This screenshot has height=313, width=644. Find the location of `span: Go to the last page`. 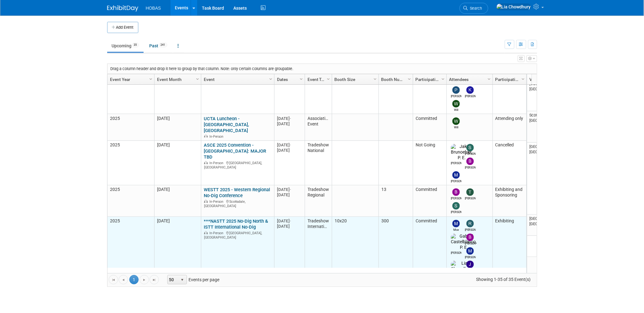

span: Go to the last page is located at coordinates (154, 280).